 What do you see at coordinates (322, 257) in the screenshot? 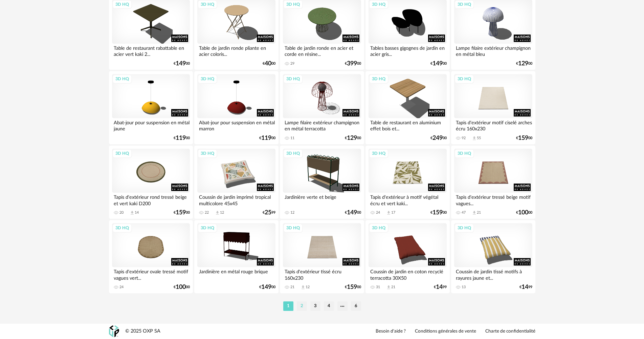
I see `a: 3D HQ Tapis d'extérieur tissé écru 160x230 21 Download icon 12 €15900` at bounding box center [322, 257].